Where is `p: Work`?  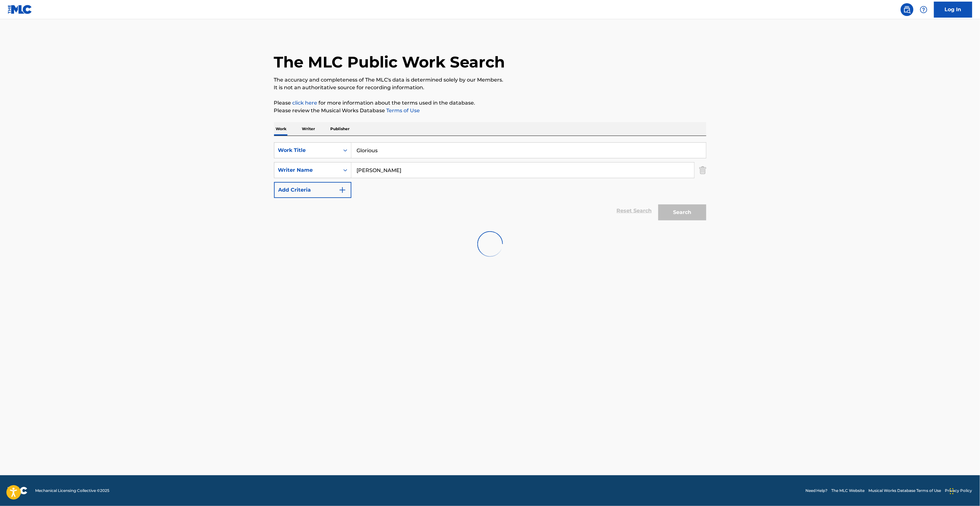
p: Work is located at coordinates (281, 129).